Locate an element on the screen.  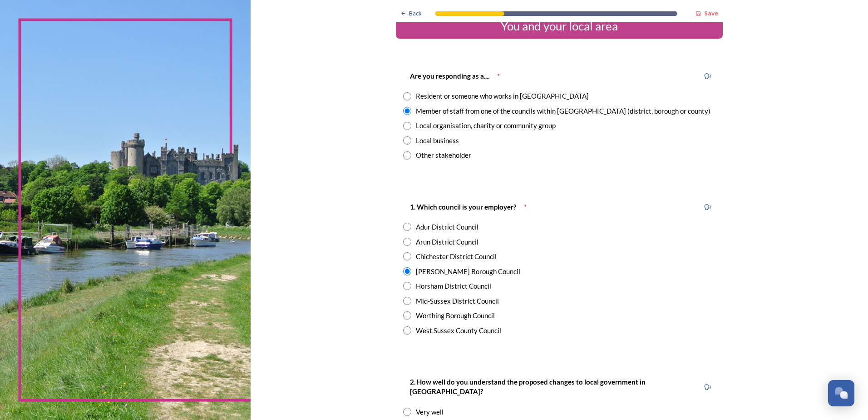
div: Horsham District Council is located at coordinates (454, 286).